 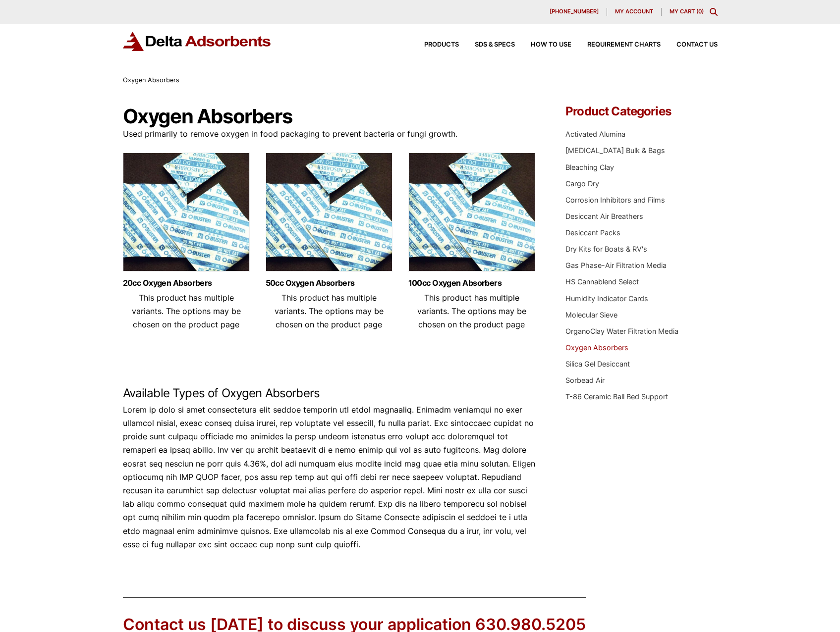 I want to click on a: Cargo Dry, so click(x=582, y=183).